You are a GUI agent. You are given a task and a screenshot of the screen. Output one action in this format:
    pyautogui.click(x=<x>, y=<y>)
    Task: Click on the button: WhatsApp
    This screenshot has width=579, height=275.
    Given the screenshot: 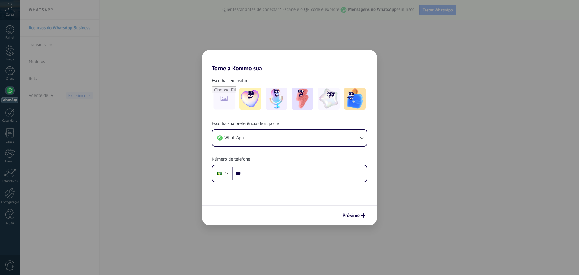 What is the action you would take?
    pyautogui.click(x=290, y=138)
    